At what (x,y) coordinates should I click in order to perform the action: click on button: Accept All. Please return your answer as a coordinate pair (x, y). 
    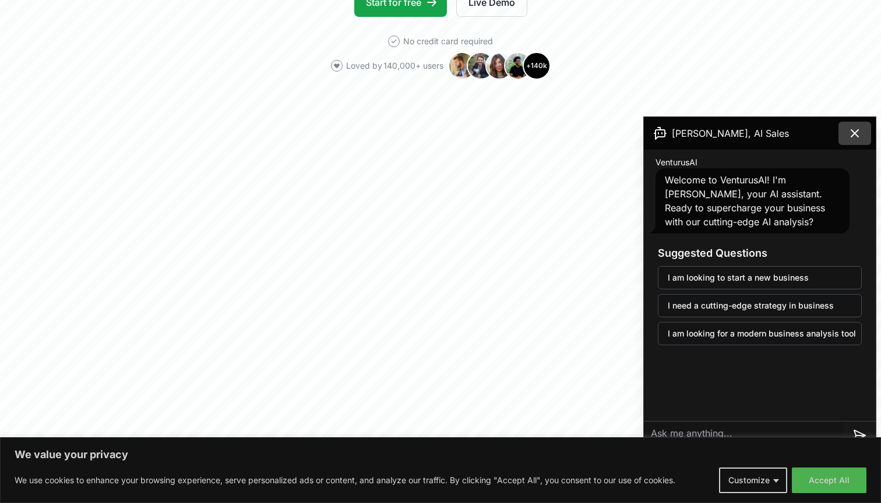
    Looking at the image, I should click on (829, 481).